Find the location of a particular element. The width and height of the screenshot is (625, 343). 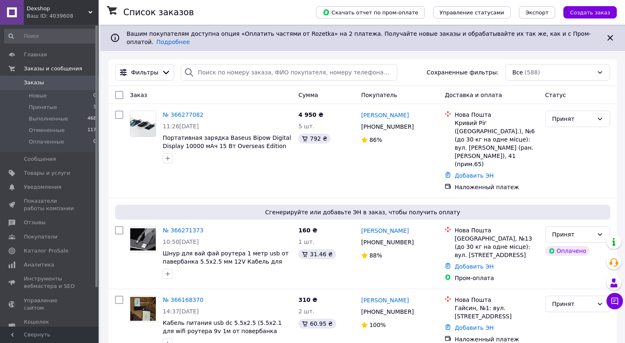

span: 4 950 ₴ is located at coordinates (311, 115).